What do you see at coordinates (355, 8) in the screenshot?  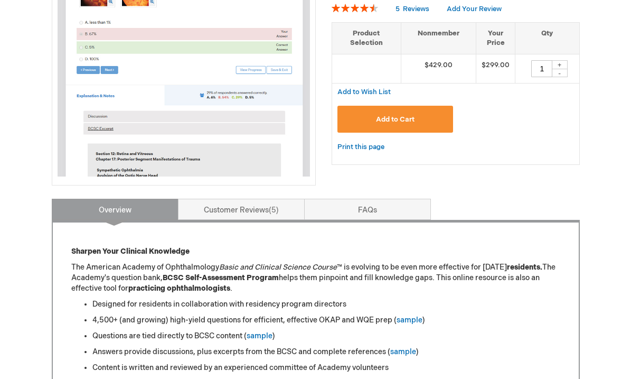 I see `div: 92%` at bounding box center [355, 8].